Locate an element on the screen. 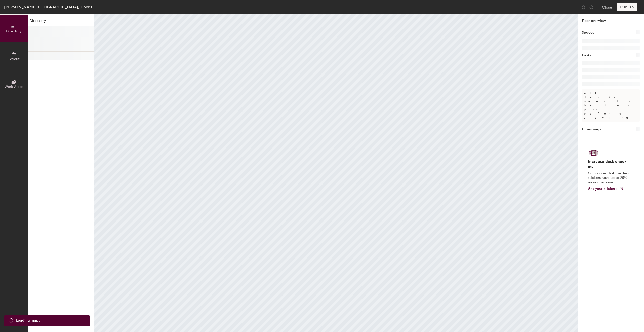 This screenshot has height=332, width=644. img: Sticker logo is located at coordinates (594, 153).